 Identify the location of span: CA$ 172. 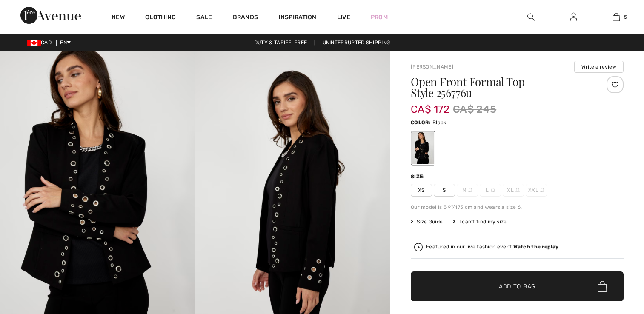
(430, 105).